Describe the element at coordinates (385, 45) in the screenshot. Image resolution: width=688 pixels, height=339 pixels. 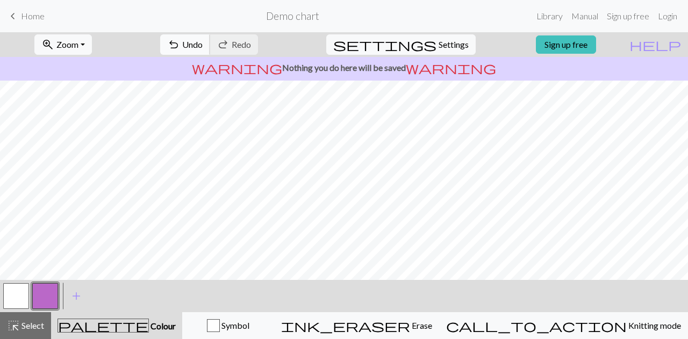
I see `span: settings` at that location.